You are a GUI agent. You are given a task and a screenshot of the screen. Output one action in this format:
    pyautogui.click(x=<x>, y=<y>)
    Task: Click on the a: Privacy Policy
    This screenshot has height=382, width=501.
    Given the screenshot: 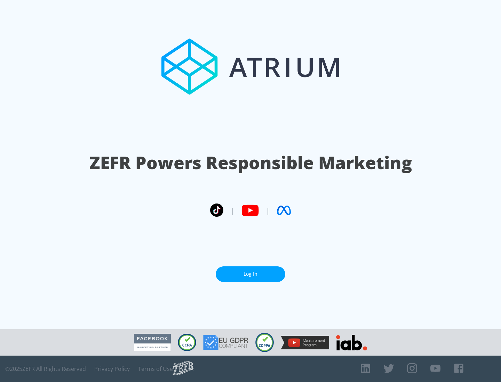 What is the action you would take?
    pyautogui.click(x=112, y=369)
    